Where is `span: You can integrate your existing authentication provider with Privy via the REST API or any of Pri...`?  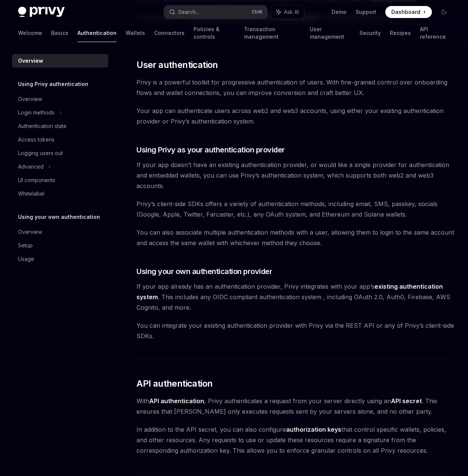
span: You can integrate your existing authentication provider with Privy via the REST API or any of Pri... is located at coordinates (296, 331).